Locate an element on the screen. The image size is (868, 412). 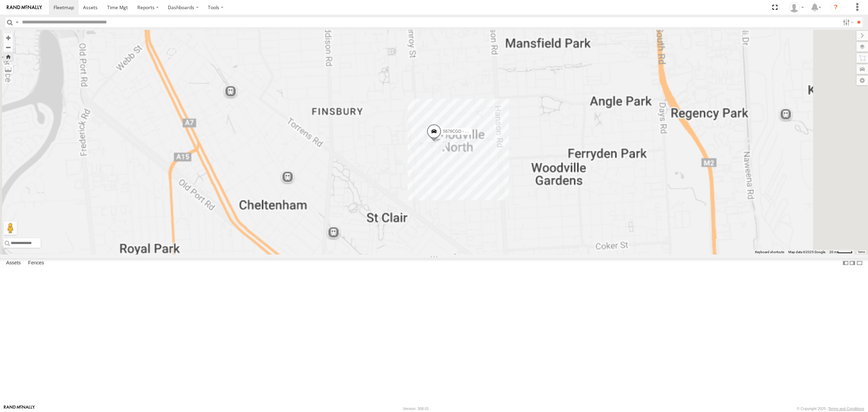
button: Map Scale: 20 m per 41 pixels is located at coordinates (841, 252).